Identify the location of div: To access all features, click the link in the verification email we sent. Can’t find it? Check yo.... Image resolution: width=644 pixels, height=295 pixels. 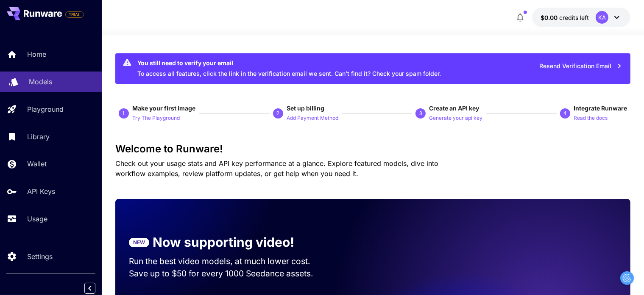
(289, 69).